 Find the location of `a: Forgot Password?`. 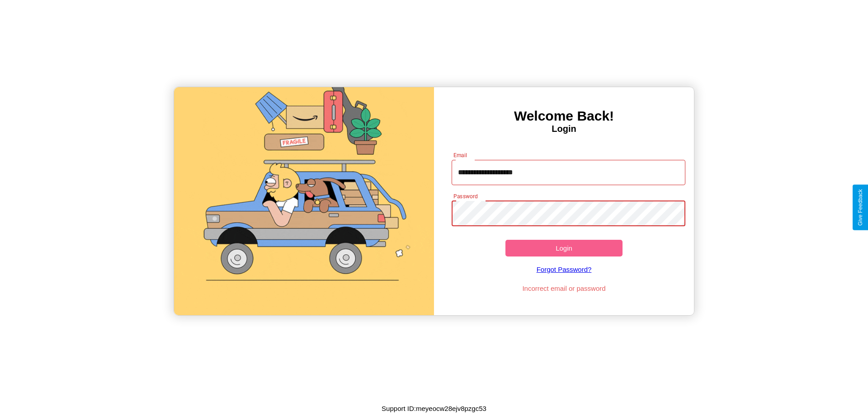

a: Forgot Password? is located at coordinates (564, 269).